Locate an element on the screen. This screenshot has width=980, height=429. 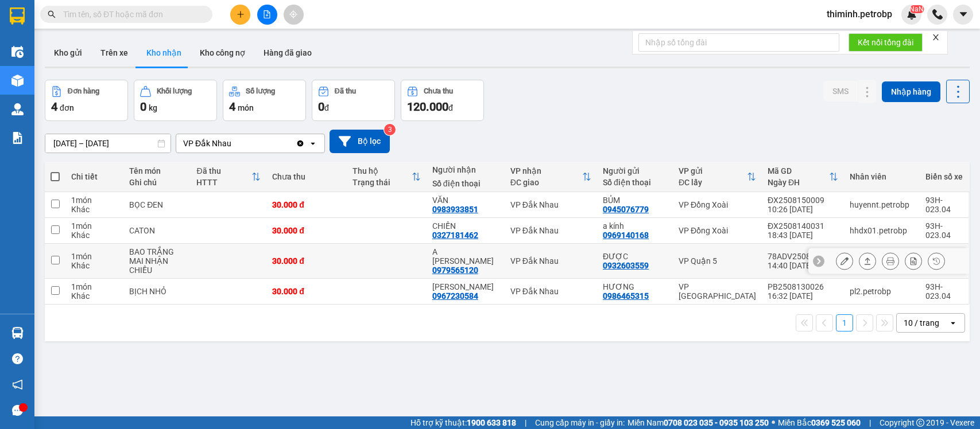
span: đơn is located at coordinates (66, 108).